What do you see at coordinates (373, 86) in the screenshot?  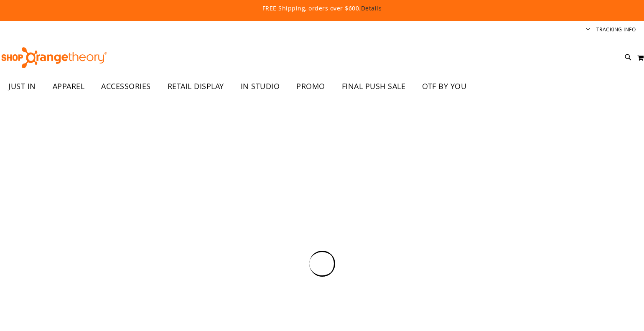 I see `span: FINAL PUSH SALE` at bounding box center [373, 86].